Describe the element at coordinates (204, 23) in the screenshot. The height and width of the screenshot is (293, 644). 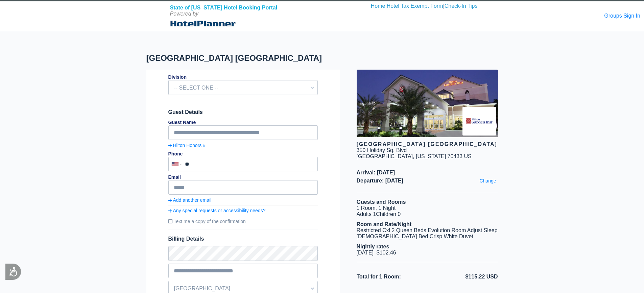
I see `img: State of Louisiana - Office of State Purchasing & Travel` at that location.